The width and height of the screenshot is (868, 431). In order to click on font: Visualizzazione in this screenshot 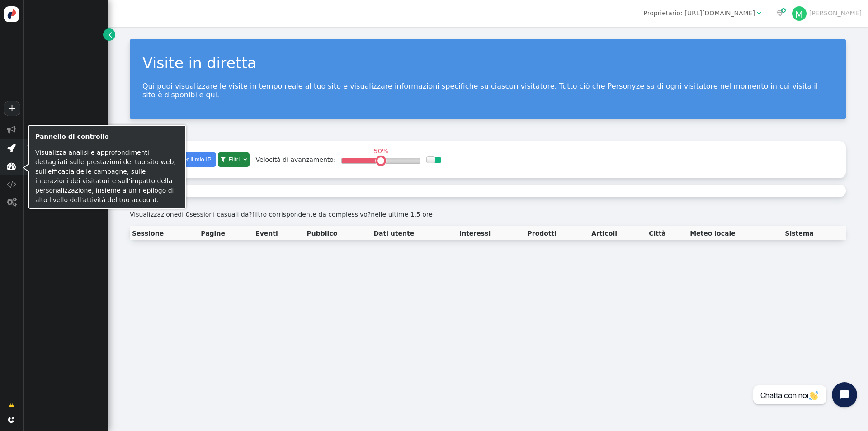, I will do `click(154, 214)`.